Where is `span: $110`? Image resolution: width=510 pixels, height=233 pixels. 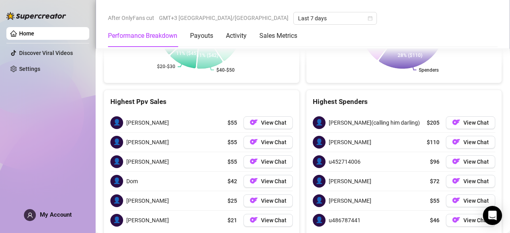 span: $110 is located at coordinates (433, 142).